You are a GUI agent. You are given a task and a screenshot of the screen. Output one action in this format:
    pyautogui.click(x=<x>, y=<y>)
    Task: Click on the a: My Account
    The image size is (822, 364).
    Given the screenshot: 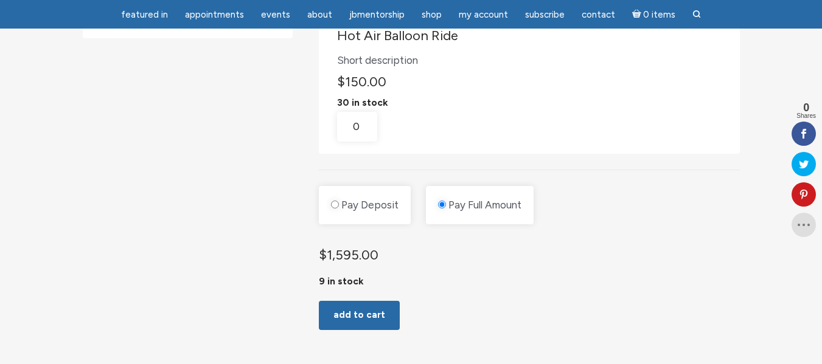 What is the action you would take?
    pyautogui.click(x=483, y=15)
    